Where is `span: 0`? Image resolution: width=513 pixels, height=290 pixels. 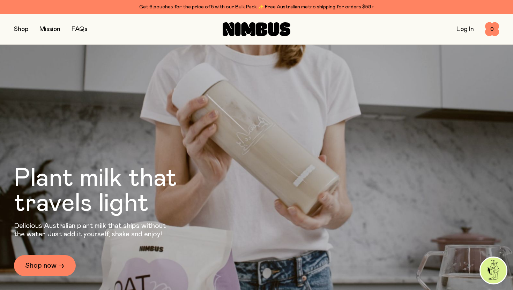
span: 0 is located at coordinates (492, 29).